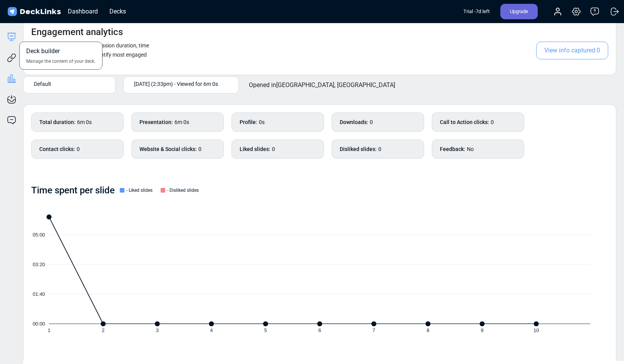 This screenshot has height=364, width=624. Describe the element at coordinates (519, 12) in the screenshot. I see `div: Upgrade` at that location.